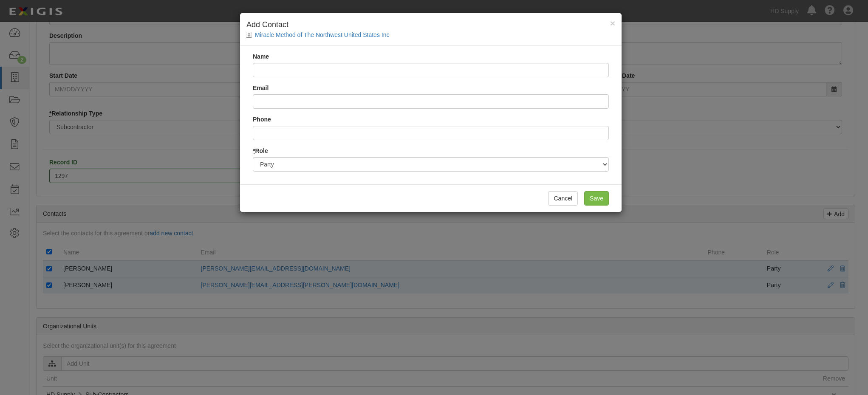 The width and height of the screenshot is (868, 395). What do you see at coordinates (597, 199) in the screenshot?
I see `input: Save` at bounding box center [597, 199].